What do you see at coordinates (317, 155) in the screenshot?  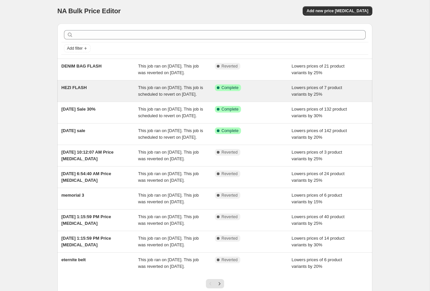 I see `span: Lowers prices of 3 product variants by 25%` at bounding box center [317, 155].